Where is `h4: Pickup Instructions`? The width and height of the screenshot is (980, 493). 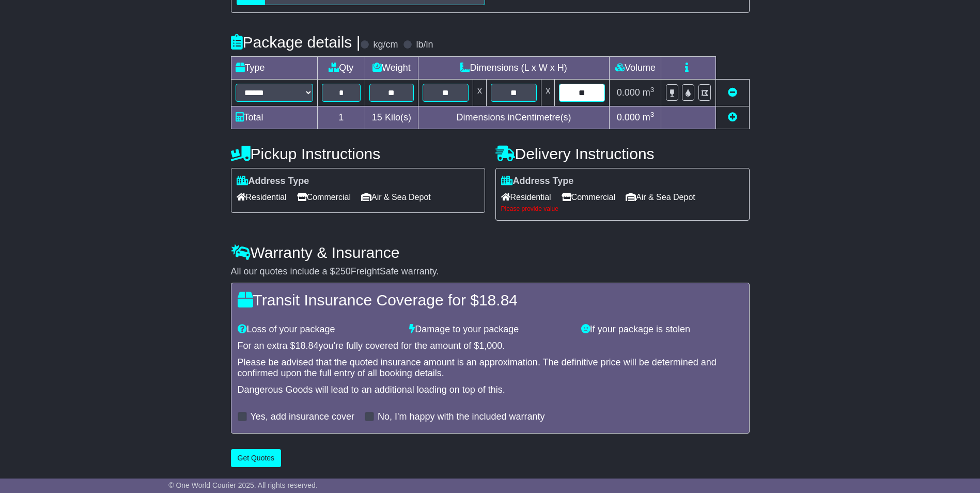 h4: Pickup Instructions is located at coordinates (358, 153).